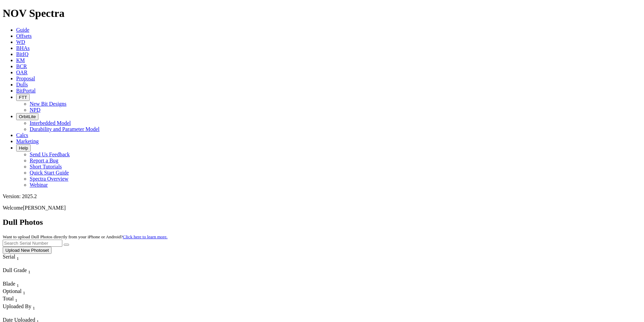  Describe the element at coordinates (23, 29) in the screenshot. I see `span: Guide` at that location.